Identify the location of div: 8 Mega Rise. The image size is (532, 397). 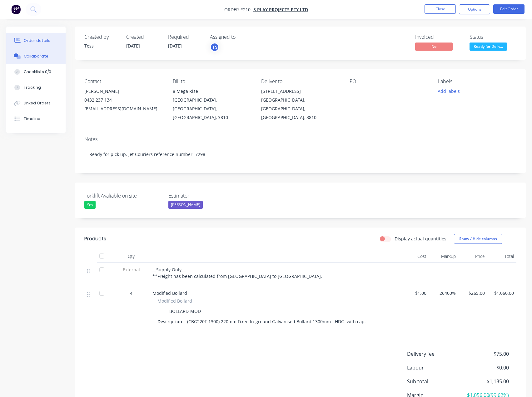
(212, 91).